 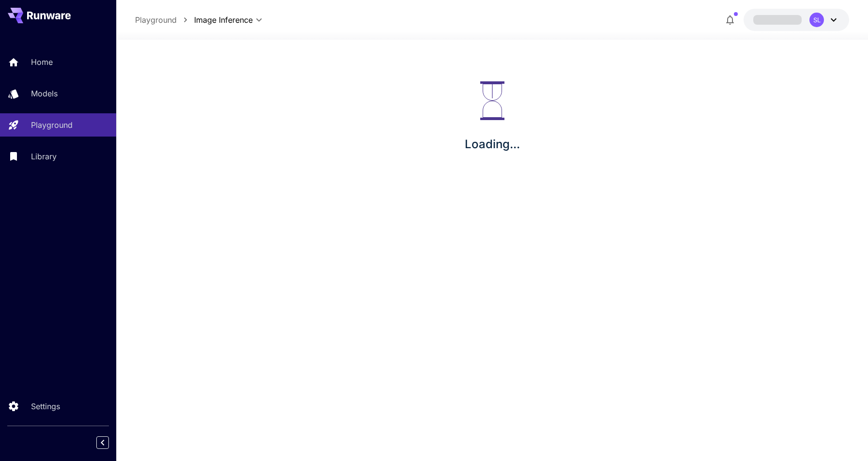 What do you see at coordinates (156, 20) in the screenshot?
I see `a: Playground` at bounding box center [156, 20].